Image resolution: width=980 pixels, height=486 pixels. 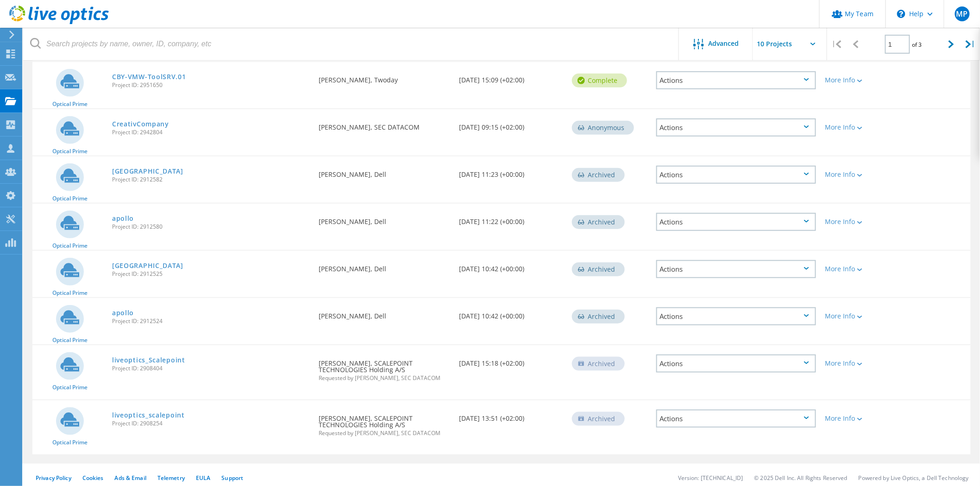 What do you see at coordinates (93, 478) in the screenshot?
I see `a: Cookies` at bounding box center [93, 478].